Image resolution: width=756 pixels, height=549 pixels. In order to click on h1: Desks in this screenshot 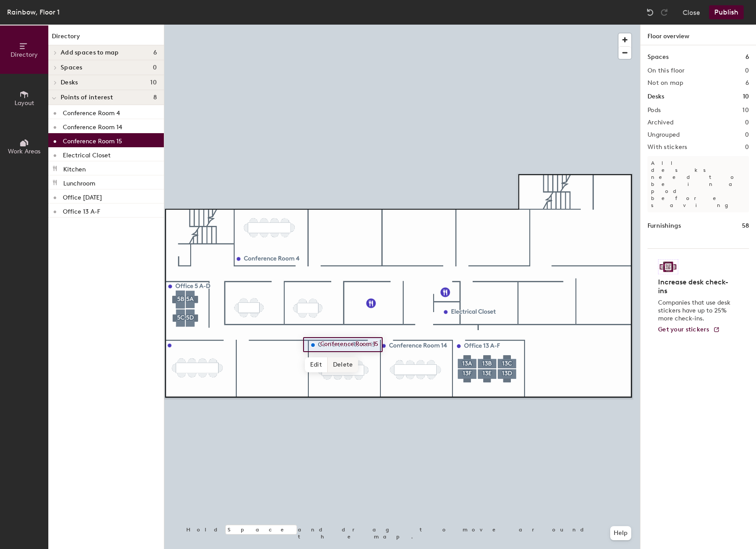, I will do `click(656, 97)`.